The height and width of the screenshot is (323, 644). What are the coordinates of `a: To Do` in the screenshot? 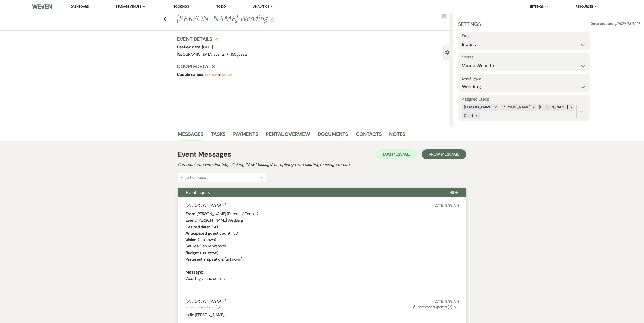 It's located at (221, 6).